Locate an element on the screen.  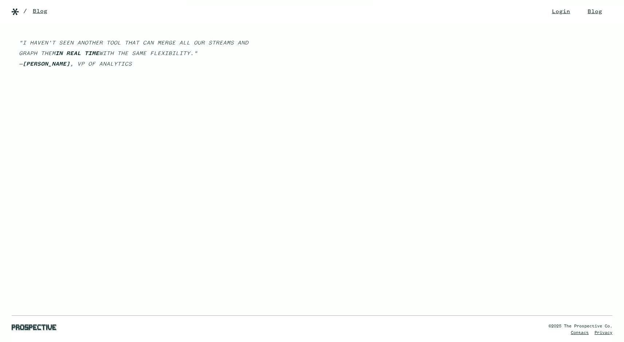
em: in real time is located at coordinates (77, 54).